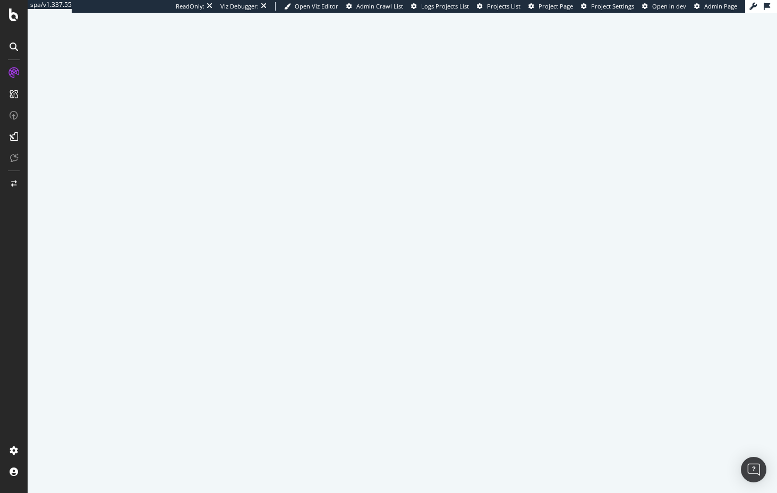  What do you see at coordinates (445, 6) in the screenshot?
I see `span: Logs Projects List` at bounding box center [445, 6].